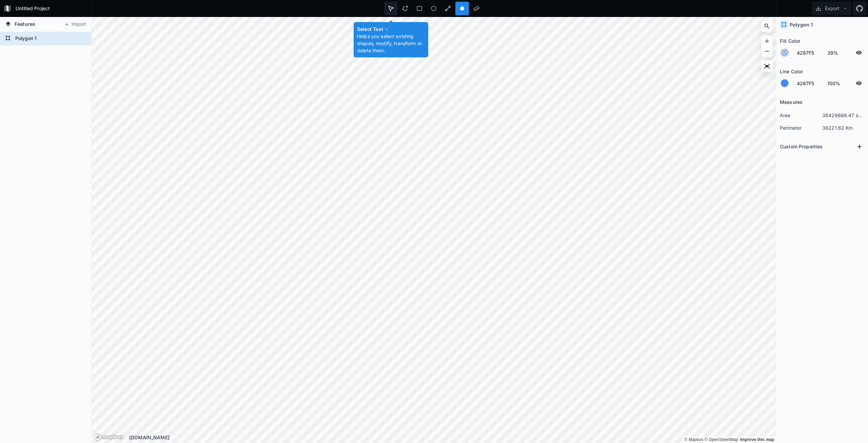  What do you see at coordinates (109, 437) in the screenshot?
I see `a: Mapbox logo` at bounding box center [109, 437].